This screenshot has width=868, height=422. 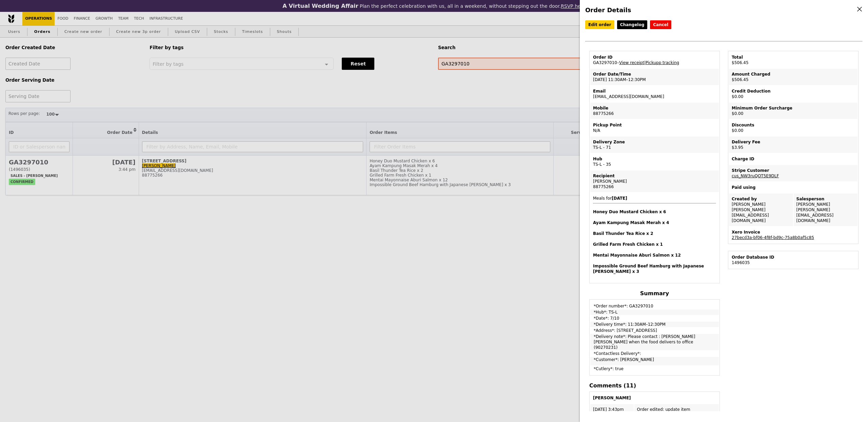 What do you see at coordinates (793, 125) in the screenshot?
I see `div: Discounts` at bounding box center [793, 125].